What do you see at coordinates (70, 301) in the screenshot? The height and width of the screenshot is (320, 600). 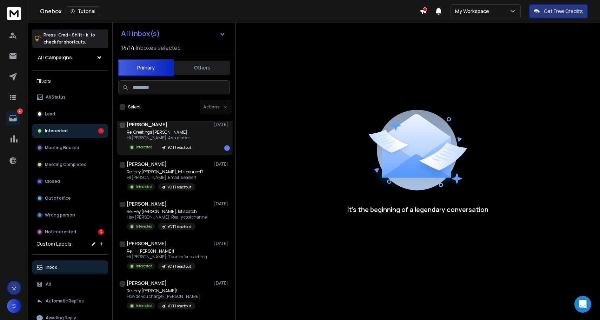 I see `button: Automatic Replies` at bounding box center [70, 301].